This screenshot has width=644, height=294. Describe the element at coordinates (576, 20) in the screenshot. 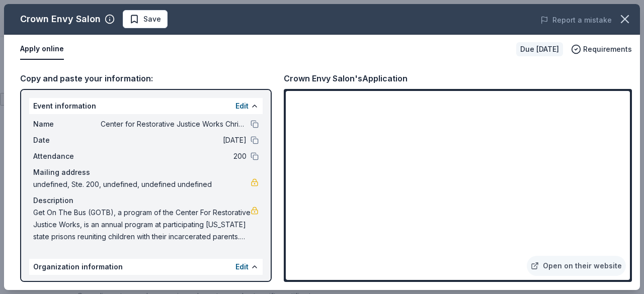

I see `button: Report a mistake` at that location.